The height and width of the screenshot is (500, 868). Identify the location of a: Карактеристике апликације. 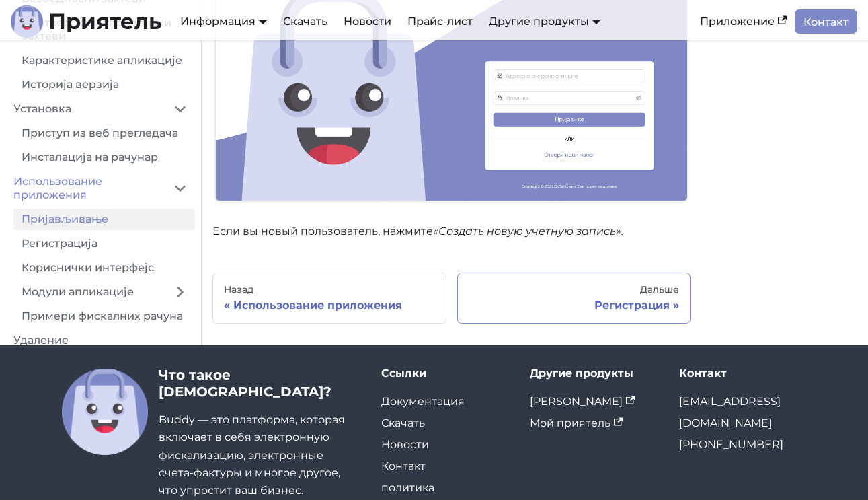
(104, 61).